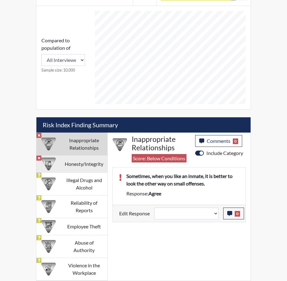 This screenshot has height=281, width=287. What do you see at coordinates (63, 55) in the screenshot?
I see `div: Consistency Score comparison among population` at bounding box center [63, 55].